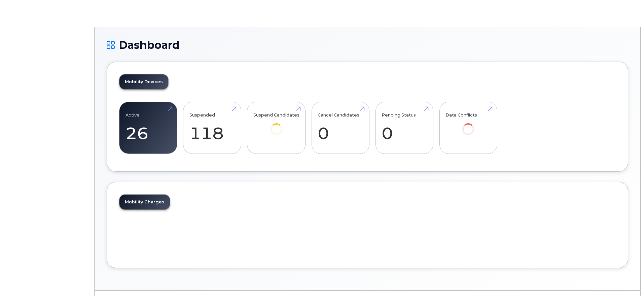  Describe the element at coordinates (212, 128) in the screenshot. I see `a: Suspended 118` at that location.